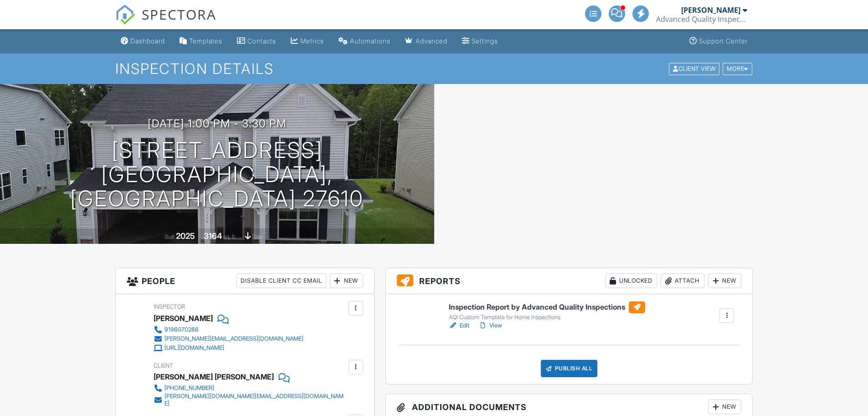  I want to click on span: Built, so click(169, 237).